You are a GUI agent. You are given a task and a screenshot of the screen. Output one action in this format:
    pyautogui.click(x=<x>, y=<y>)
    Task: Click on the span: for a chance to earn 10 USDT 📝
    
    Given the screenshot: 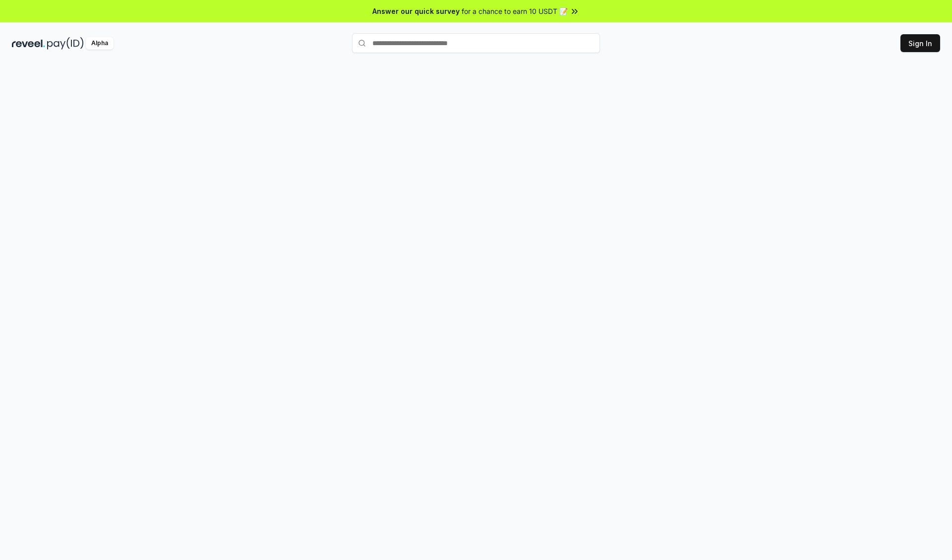 What is the action you would take?
    pyautogui.click(x=515, y=11)
    